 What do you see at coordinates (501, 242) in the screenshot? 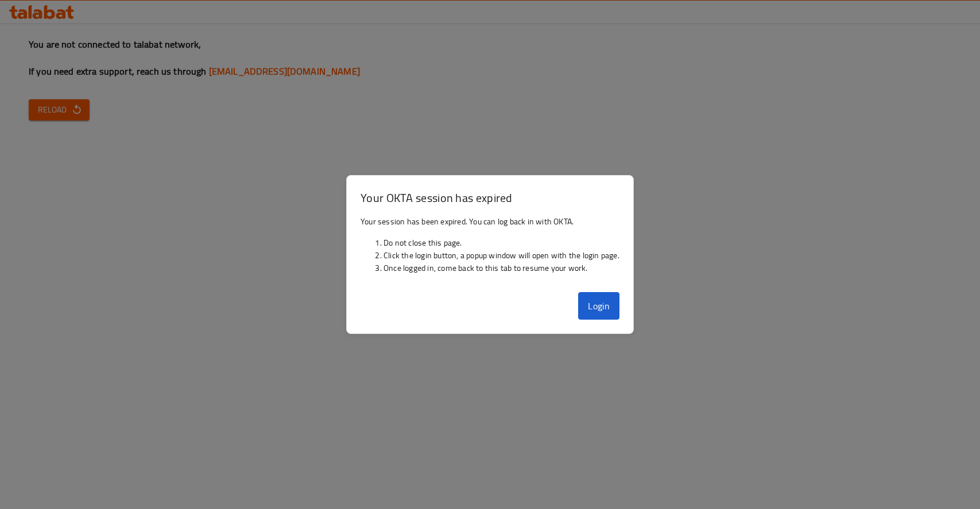
I see `li: Do not close this page.` at bounding box center [501, 242].